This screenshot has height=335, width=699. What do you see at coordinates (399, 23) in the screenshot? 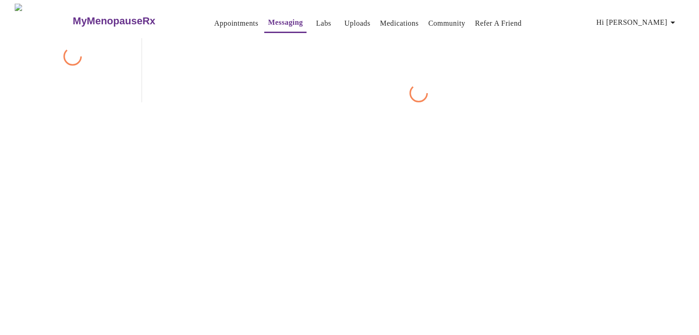
I see `a: Medications` at bounding box center [399, 23].